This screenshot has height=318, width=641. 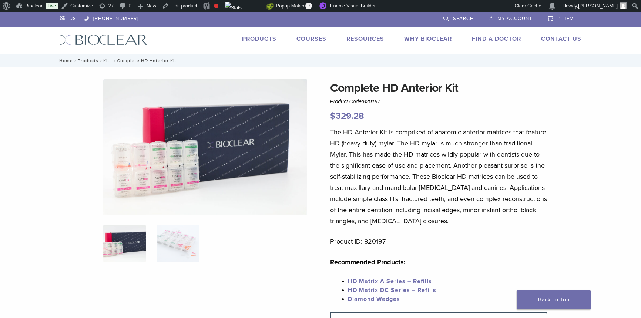 I want to click on img: Complete HD Anterior Kit - Image 2, so click(x=178, y=244).